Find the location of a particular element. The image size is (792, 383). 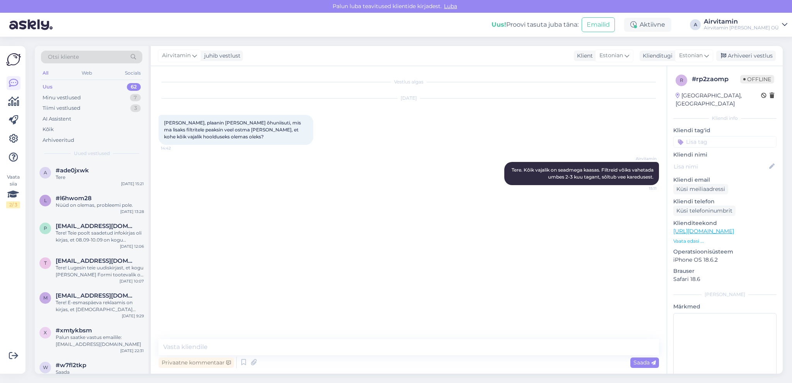

span: a is located at coordinates (45, 173).